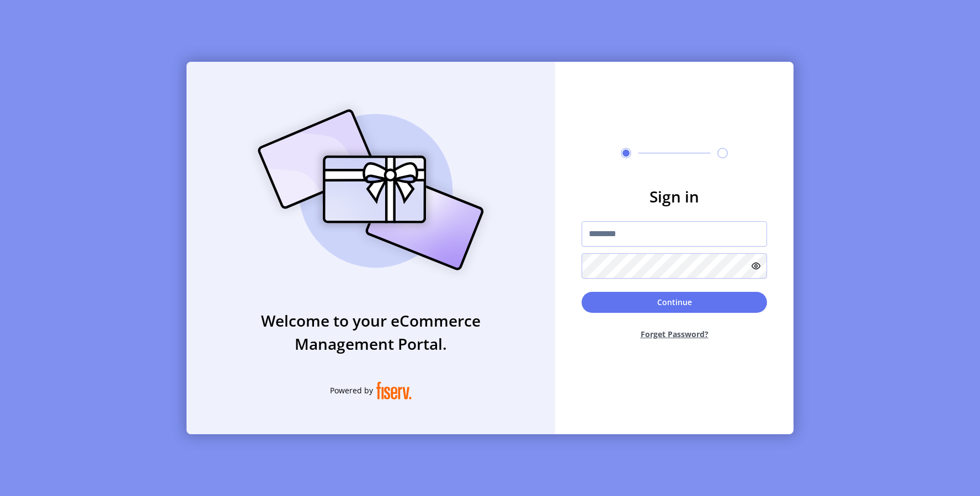 The image size is (980, 496). Describe the element at coordinates (351, 390) in the screenshot. I see `span: Powered by` at that location.